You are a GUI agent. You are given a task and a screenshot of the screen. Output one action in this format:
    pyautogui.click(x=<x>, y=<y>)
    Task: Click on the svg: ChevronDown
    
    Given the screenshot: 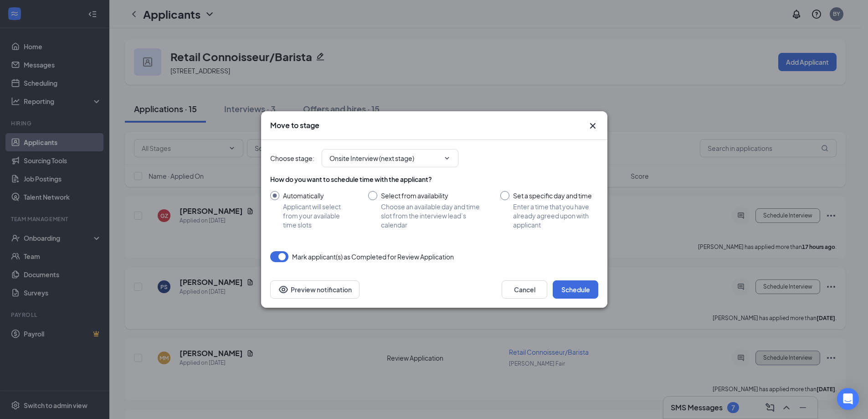 What is the action you would take?
    pyautogui.click(x=447, y=158)
    